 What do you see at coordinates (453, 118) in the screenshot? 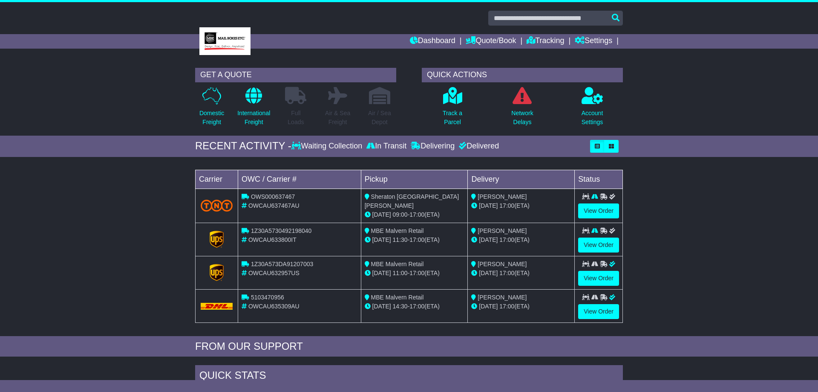
I see `p: Track a Parcel` at bounding box center [453, 118].